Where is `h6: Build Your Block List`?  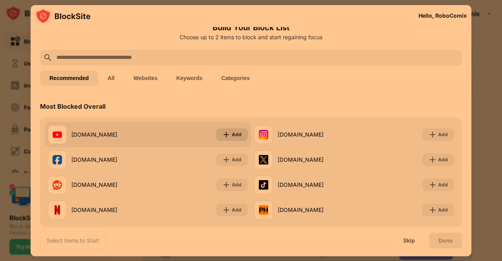 h6: Build Your Block List is located at coordinates (251, 27).